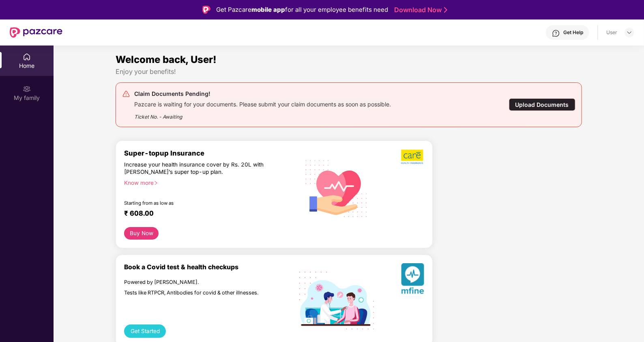 This screenshot has width=644, height=342. What do you see at coordinates (446, 10) in the screenshot?
I see `img: Stroke` at bounding box center [446, 10].